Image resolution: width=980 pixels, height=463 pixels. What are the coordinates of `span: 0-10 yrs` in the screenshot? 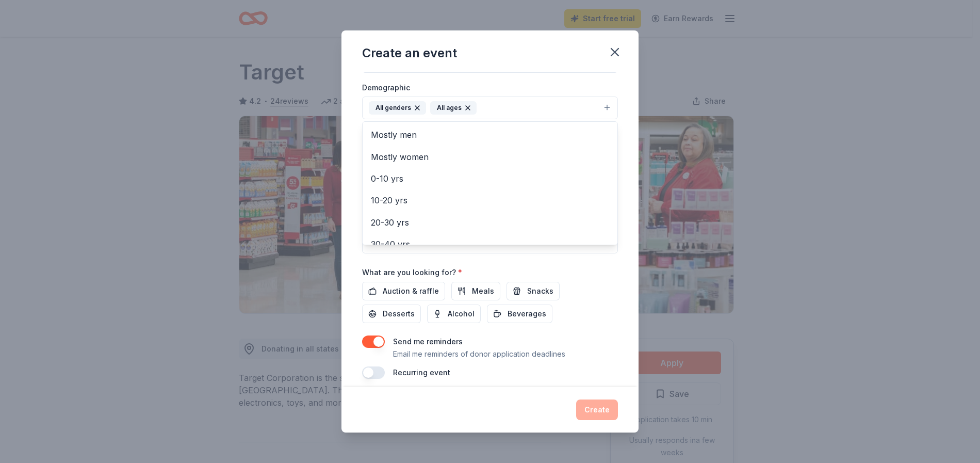 It's located at (490, 178).